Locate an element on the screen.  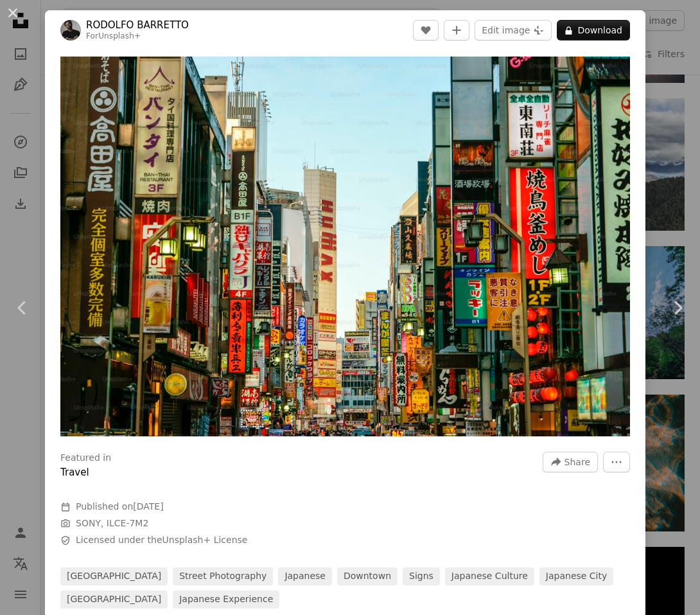
span: Share is located at coordinates (578, 462).